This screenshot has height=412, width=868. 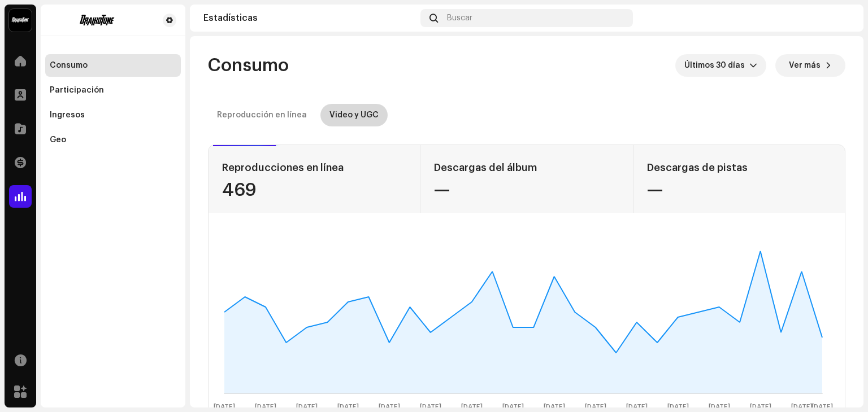 I want to click on div: Descargas del álbum, so click(x=526, y=168).